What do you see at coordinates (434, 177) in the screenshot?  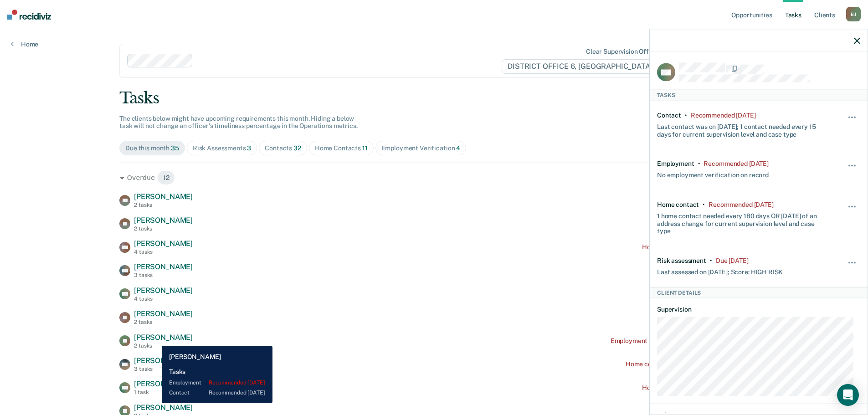 I see `div: Overdue` at bounding box center [434, 177].